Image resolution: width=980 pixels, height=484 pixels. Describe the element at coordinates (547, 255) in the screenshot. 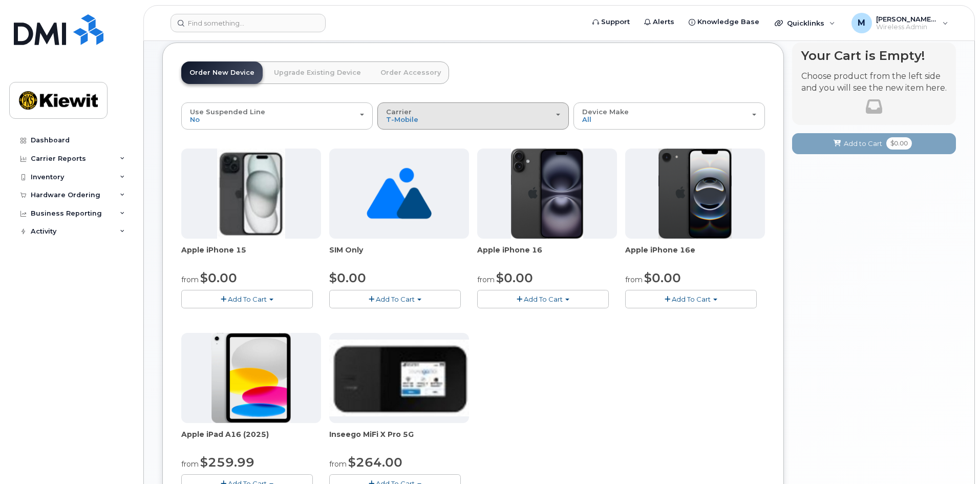

I see `div: Apple iPhone 16` at that location.